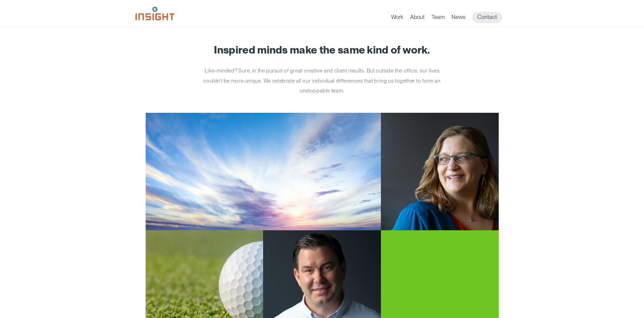 This screenshot has width=644, height=318. What do you see at coordinates (397, 18) in the screenshot?
I see `a: Work` at bounding box center [397, 18].